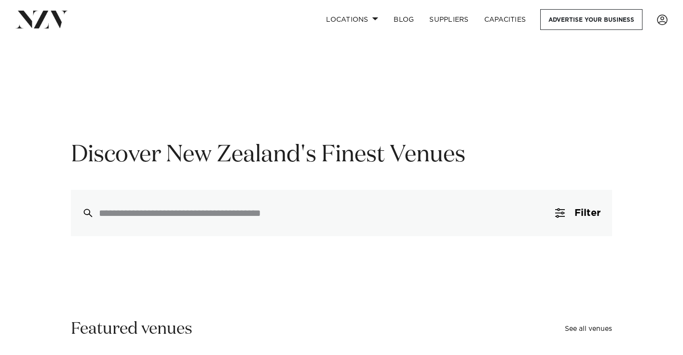  I want to click on span: Filter, so click(588, 213).